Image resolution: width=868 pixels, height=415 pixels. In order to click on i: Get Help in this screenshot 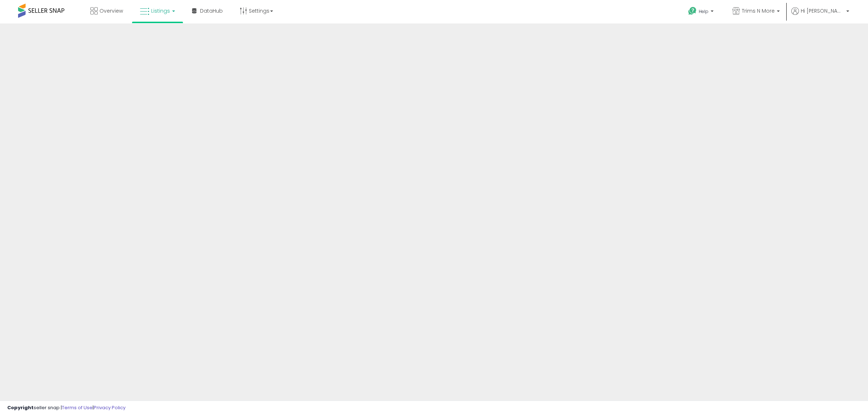, I will do `click(693, 11)`.